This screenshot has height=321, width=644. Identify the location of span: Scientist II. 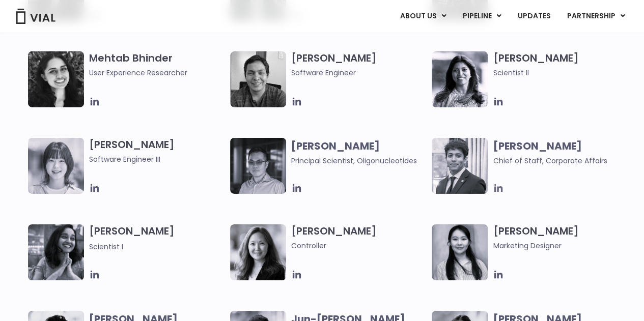
(561, 73).